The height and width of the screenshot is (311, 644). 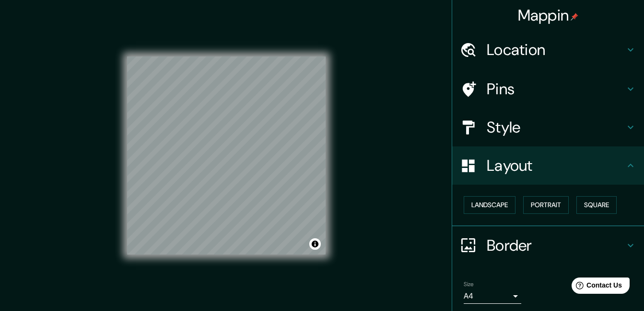 What do you see at coordinates (574, 17) in the screenshot?
I see `img: pin-icon.png` at bounding box center [574, 17].